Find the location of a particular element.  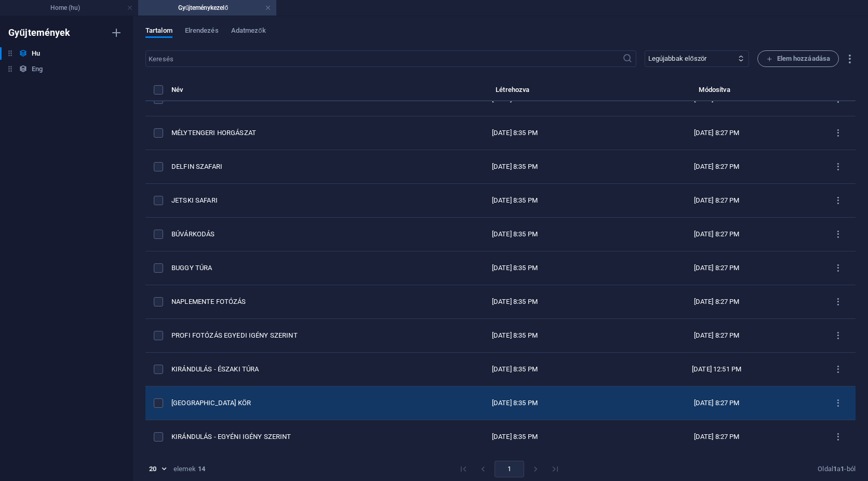

h4: Gyűjteménykezelő is located at coordinates (207, 7).